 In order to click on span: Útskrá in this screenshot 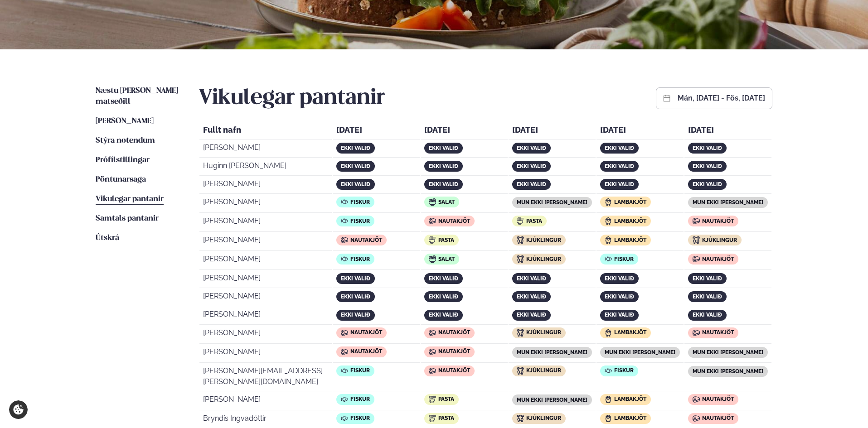, I will do `click(107, 238)`.